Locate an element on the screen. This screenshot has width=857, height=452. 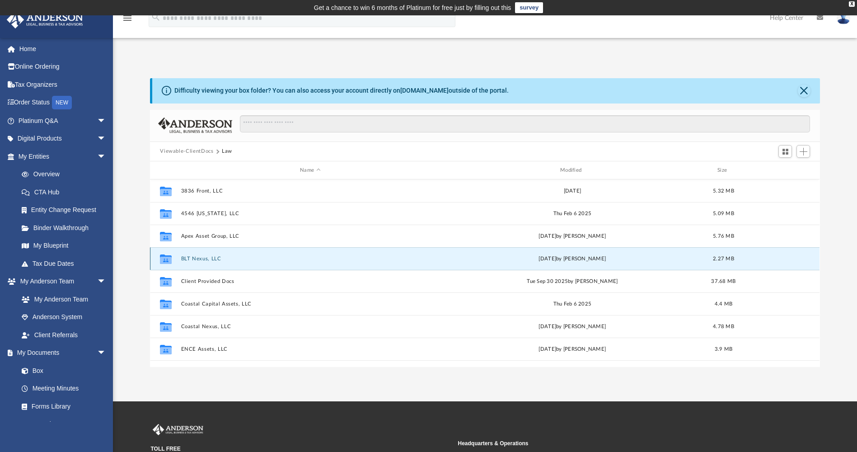
a: Platinum Q&Aarrow_drop_down is located at coordinates (63, 121).